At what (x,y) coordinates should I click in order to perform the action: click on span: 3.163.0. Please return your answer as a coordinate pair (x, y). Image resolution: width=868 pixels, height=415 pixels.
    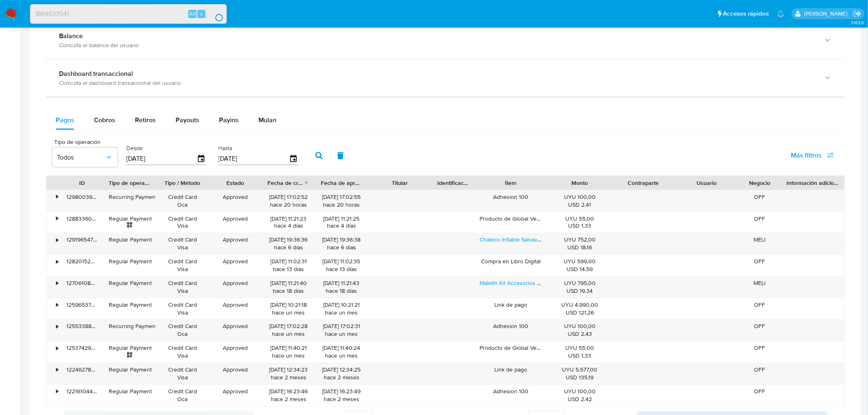
    Looking at the image, I should click on (857, 23).